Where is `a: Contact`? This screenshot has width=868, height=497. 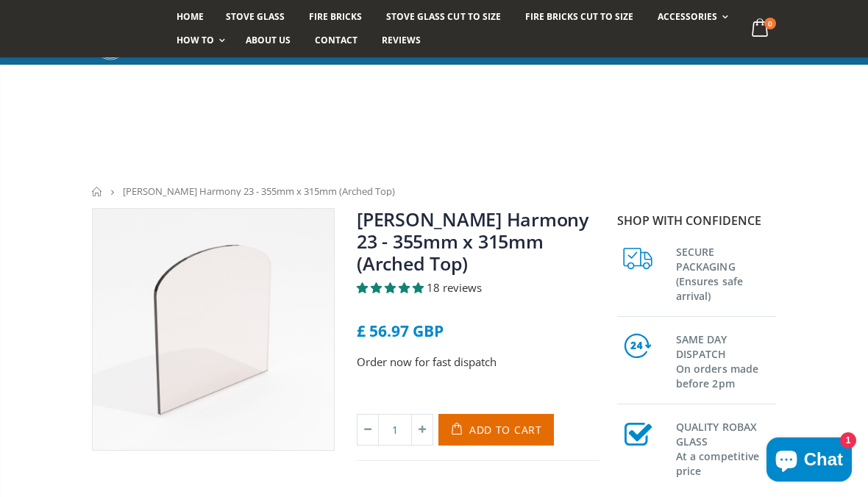
a: Contact is located at coordinates (336, 40).